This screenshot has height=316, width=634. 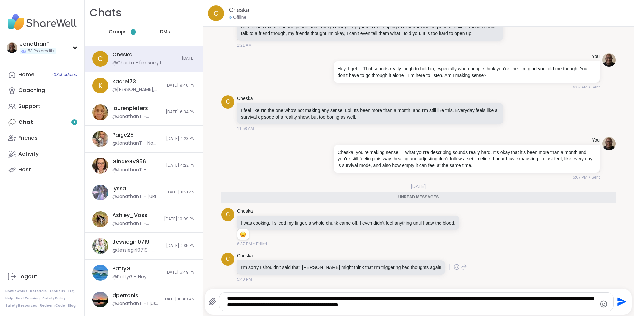 I want to click on span: 53 Pro credits, so click(x=41, y=51).